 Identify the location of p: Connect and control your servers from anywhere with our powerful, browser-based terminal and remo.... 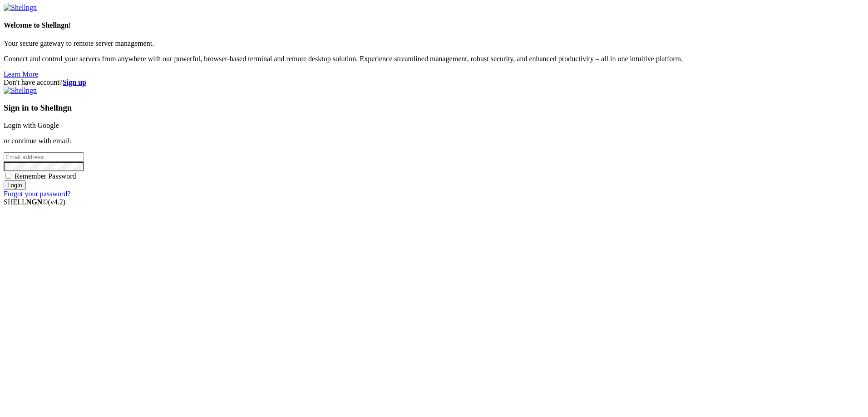
(434, 59).